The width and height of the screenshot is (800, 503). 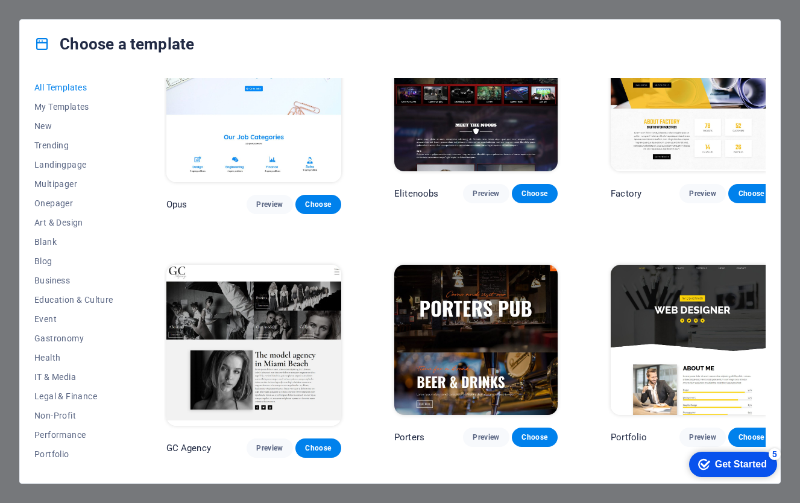 What do you see at coordinates (74, 184) in the screenshot?
I see `button: Multipager` at bounding box center [74, 184].